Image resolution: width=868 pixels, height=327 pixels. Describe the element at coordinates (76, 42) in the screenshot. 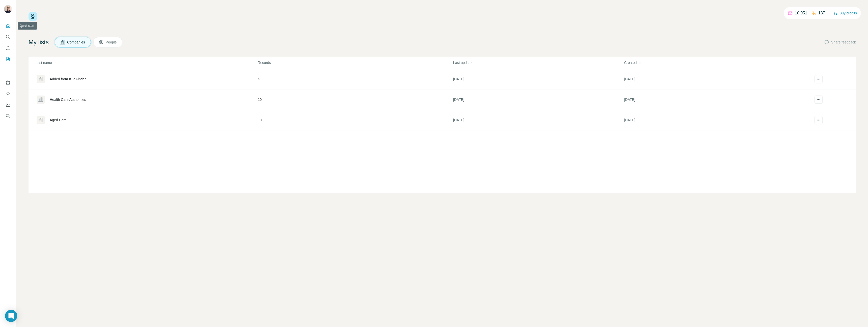

I see `span: Companies` at that location.